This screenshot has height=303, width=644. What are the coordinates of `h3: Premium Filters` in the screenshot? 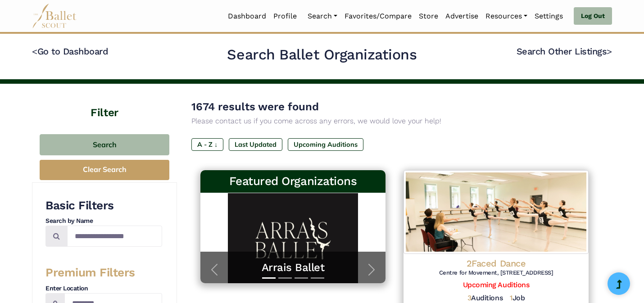 It's located at (104, 273).